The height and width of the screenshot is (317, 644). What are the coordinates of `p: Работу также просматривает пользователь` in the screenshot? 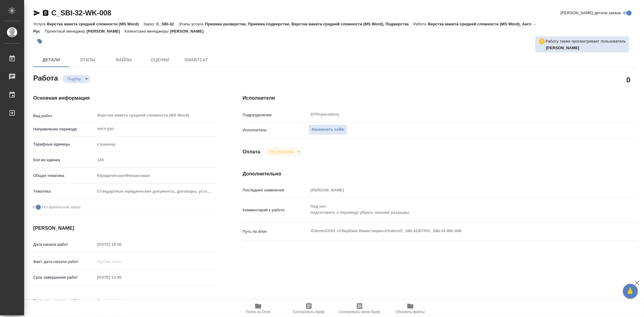 It's located at (586, 41).